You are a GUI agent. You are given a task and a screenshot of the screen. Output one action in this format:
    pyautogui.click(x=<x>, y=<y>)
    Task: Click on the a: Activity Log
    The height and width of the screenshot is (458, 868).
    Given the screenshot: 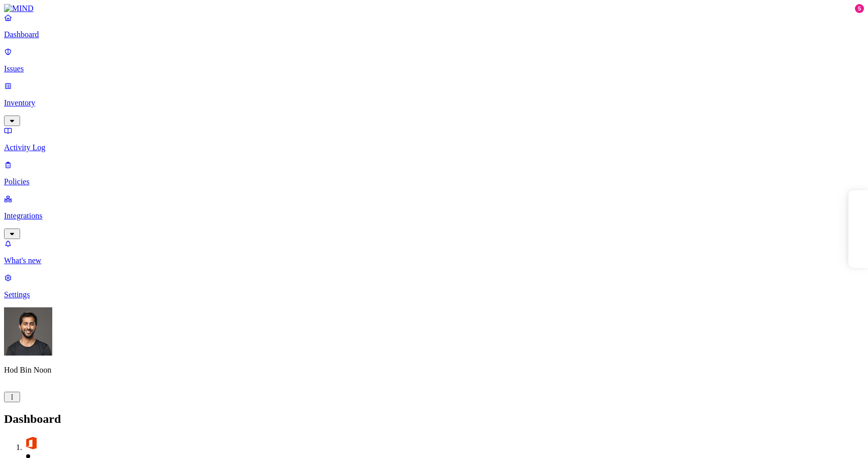 What is the action you would take?
    pyautogui.click(x=434, y=139)
    